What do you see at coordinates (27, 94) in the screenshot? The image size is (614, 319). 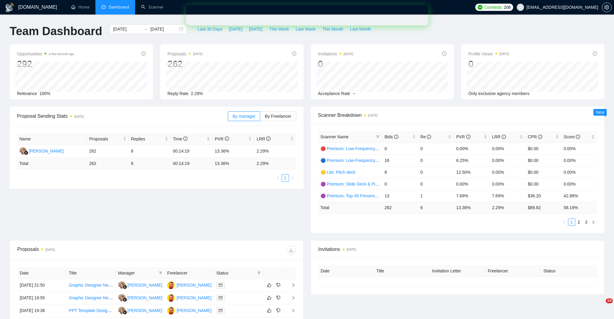 I see `span: Relevance` at bounding box center [27, 94].